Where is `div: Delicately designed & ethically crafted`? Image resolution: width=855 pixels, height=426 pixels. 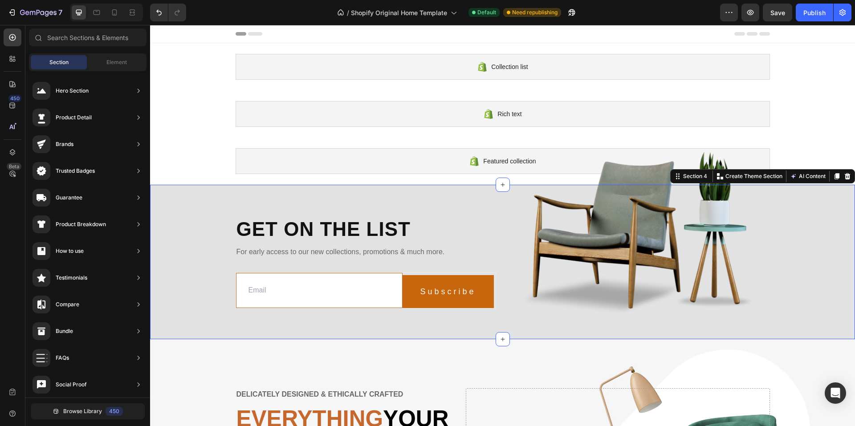
div: Delicately designed & ethically crafted is located at coordinates (194, 369).